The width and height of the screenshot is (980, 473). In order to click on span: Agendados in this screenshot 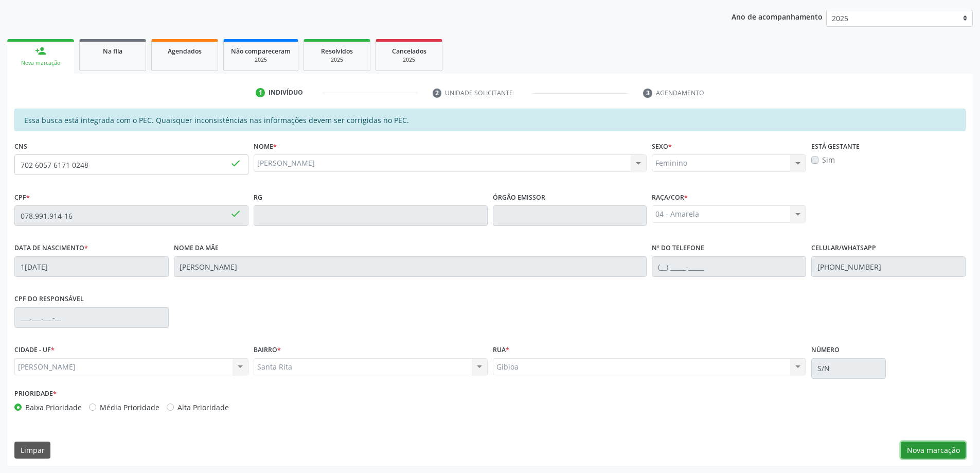, I will do `click(184, 51)`.